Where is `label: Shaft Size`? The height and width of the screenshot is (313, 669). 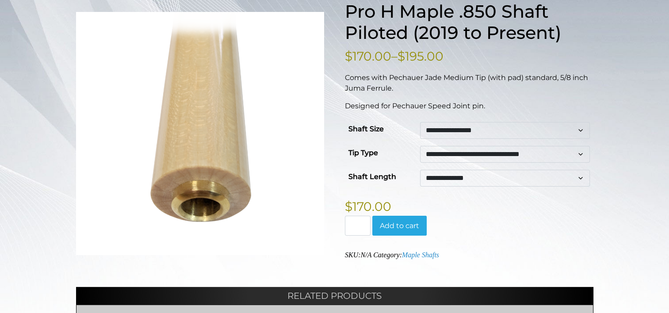 label: Shaft Size is located at coordinates (366, 129).